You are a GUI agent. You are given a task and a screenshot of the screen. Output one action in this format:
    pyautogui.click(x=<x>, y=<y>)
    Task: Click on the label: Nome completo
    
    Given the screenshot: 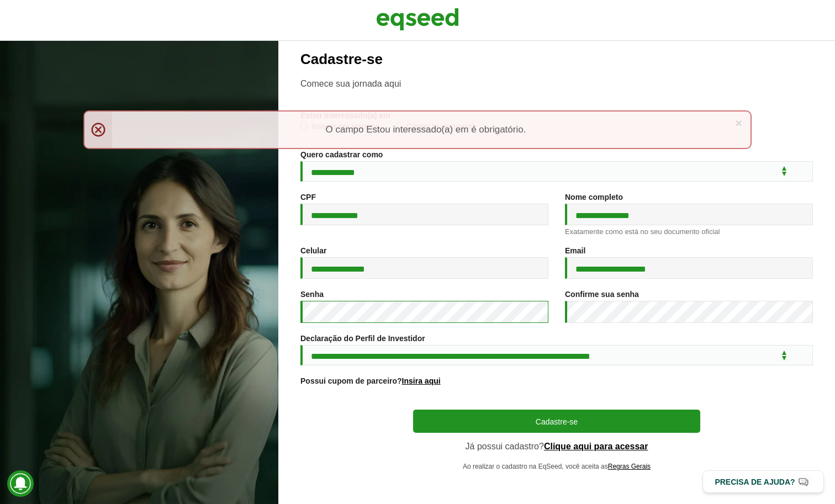 What is the action you would take?
    pyautogui.click(x=593, y=197)
    